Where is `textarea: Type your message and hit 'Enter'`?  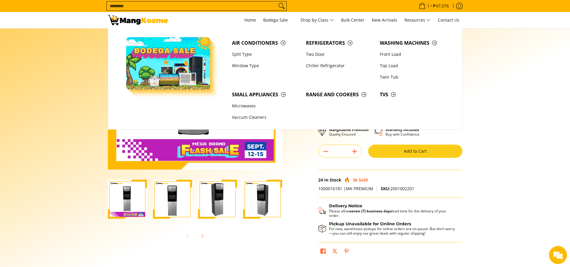 textarea: Type your message and hit 'Enter' is located at coordinates (59, 175).